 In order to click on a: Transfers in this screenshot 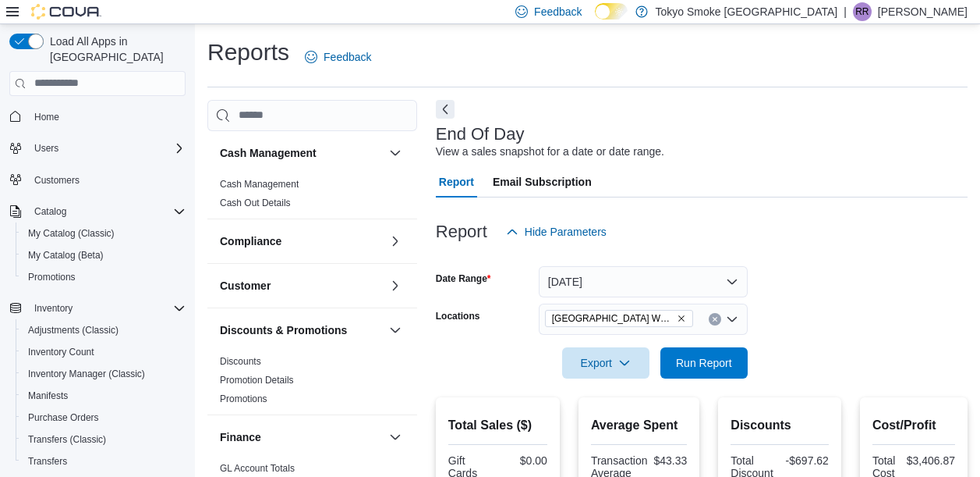, I will do `click(48, 461)`.